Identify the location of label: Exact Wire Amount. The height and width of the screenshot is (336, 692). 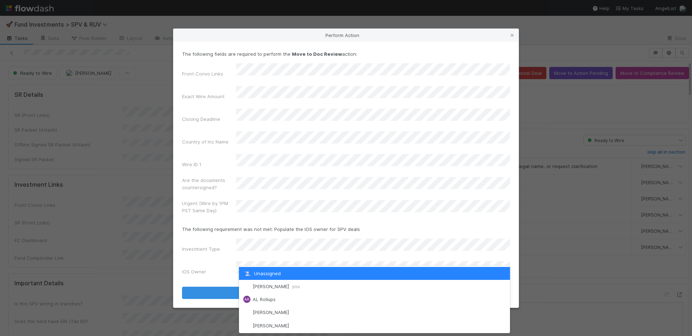
(203, 97).